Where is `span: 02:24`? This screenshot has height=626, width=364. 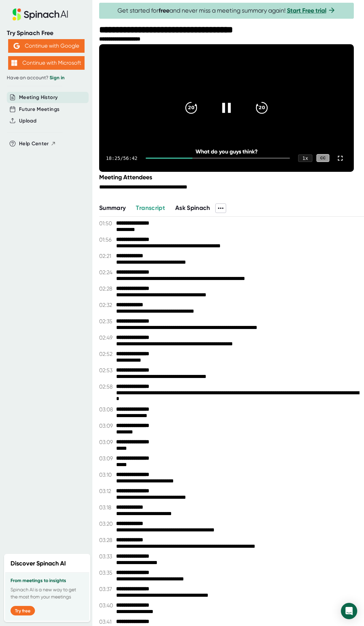 span: 02:24 is located at coordinates (107, 272).